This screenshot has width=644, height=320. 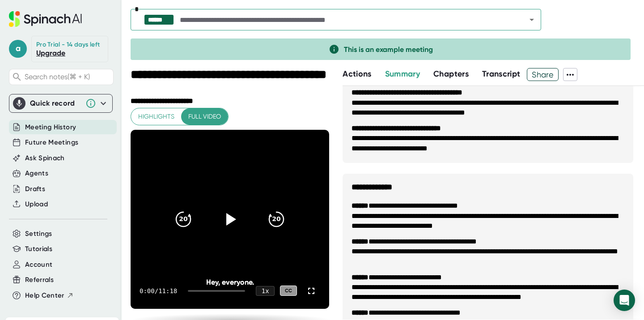 What do you see at coordinates (451, 74) in the screenshot?
I see `button: Chapters` at bounding box center [451, 74].